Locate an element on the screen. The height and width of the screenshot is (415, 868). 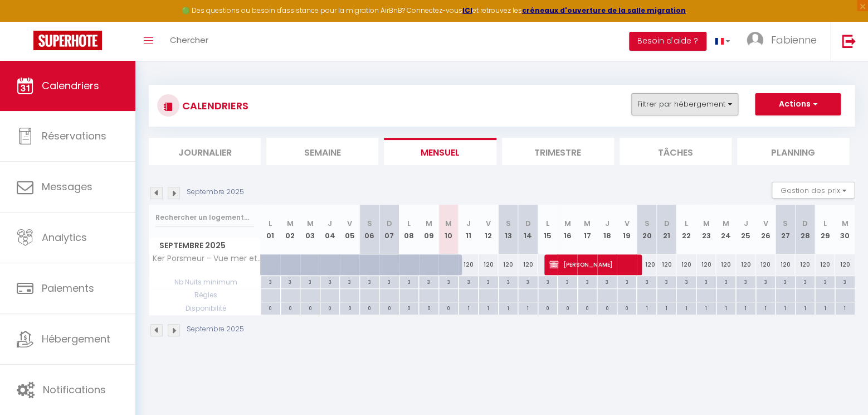
th: 22 is located at coordinates (686, 229).